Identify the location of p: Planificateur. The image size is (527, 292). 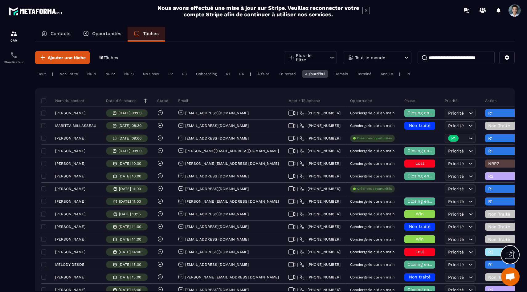
(14, 62).